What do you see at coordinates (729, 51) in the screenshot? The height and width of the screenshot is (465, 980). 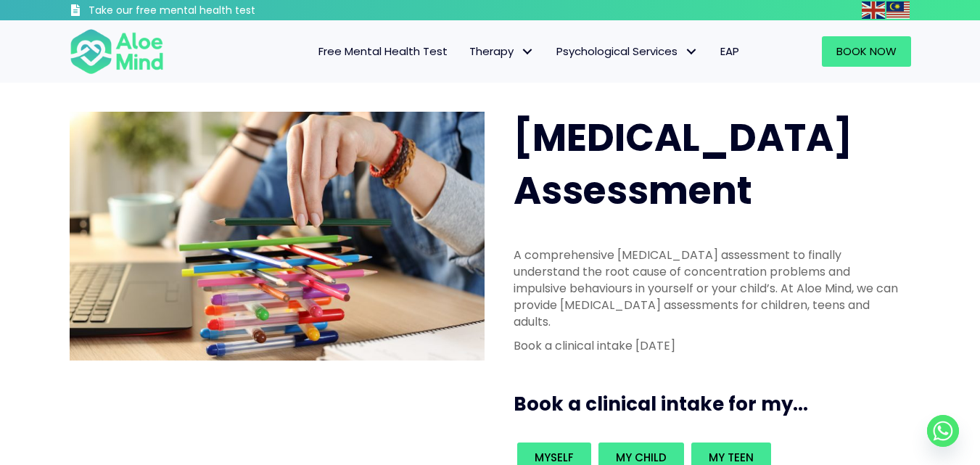 I see `a: EAP` at bounding box center [729, 51].